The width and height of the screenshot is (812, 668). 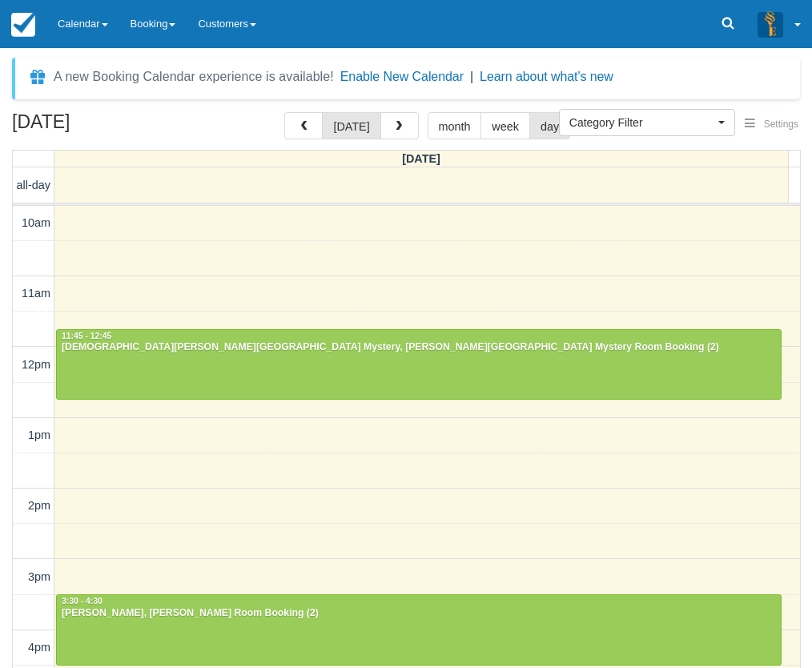 I want to click on button: day, so click(x=549, y=126).